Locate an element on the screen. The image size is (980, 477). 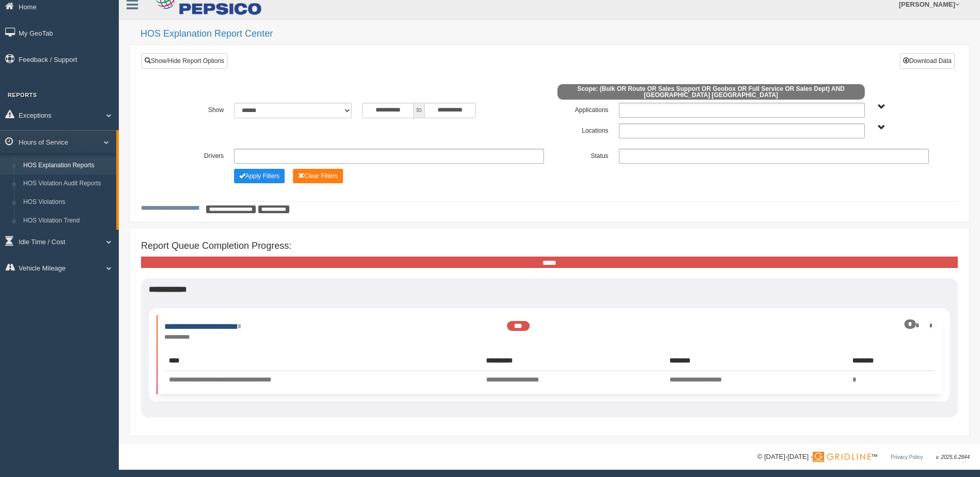
img: Gridline is located at coordinates (841, 457).